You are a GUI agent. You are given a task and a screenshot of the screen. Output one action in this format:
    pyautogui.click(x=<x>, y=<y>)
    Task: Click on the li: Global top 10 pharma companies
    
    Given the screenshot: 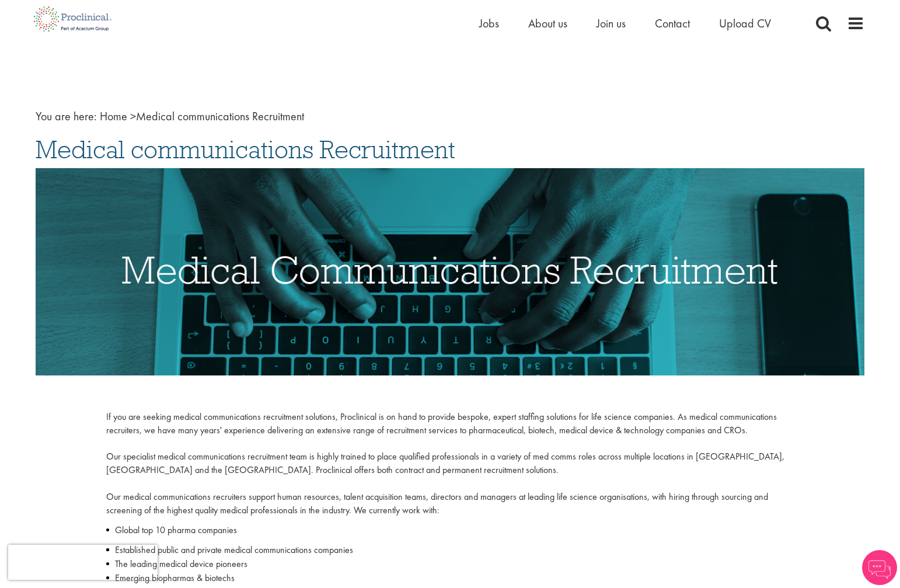 What is the action you would take?
    pyautogui.click(x=450, y=530)
    